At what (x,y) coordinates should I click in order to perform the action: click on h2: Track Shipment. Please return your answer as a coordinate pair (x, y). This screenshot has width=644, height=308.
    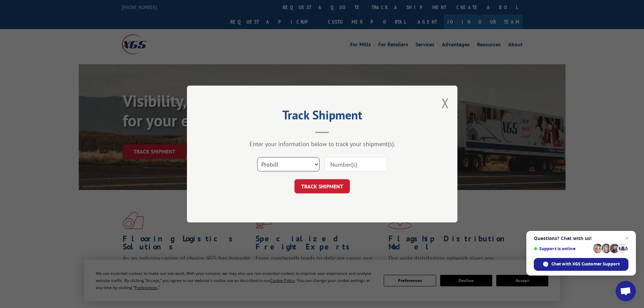
    Looking at the image, I should click on (322, 117).